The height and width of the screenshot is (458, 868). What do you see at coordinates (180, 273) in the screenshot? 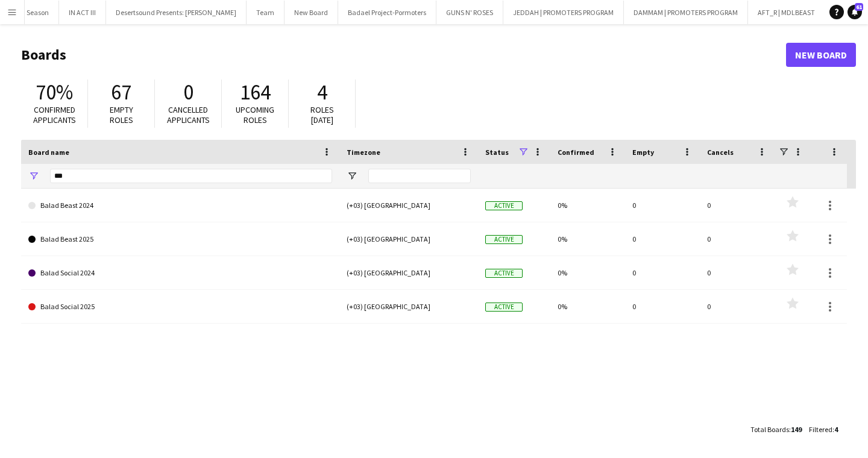
I see `a: Balad Social 2024` at bounding box center [180, 273].